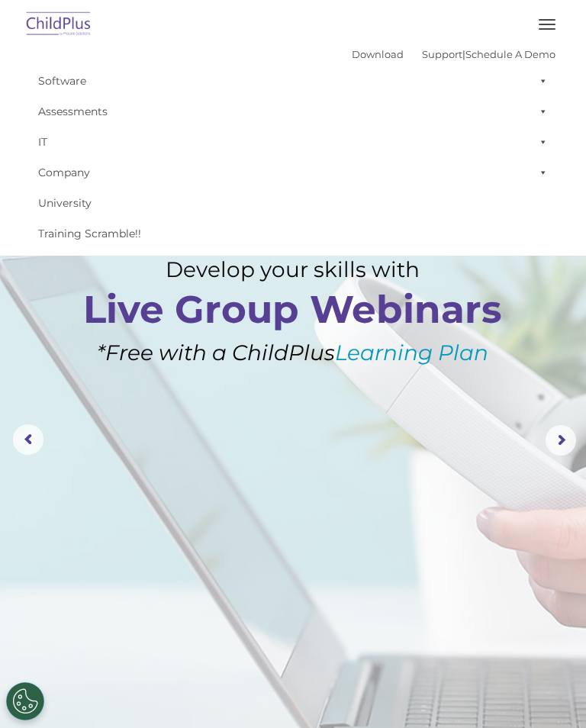 The width and height of the screenshot is (586, 728). Describe the element at coordinates (293, 81) in the screenshot. I see `a: Software` at that location.